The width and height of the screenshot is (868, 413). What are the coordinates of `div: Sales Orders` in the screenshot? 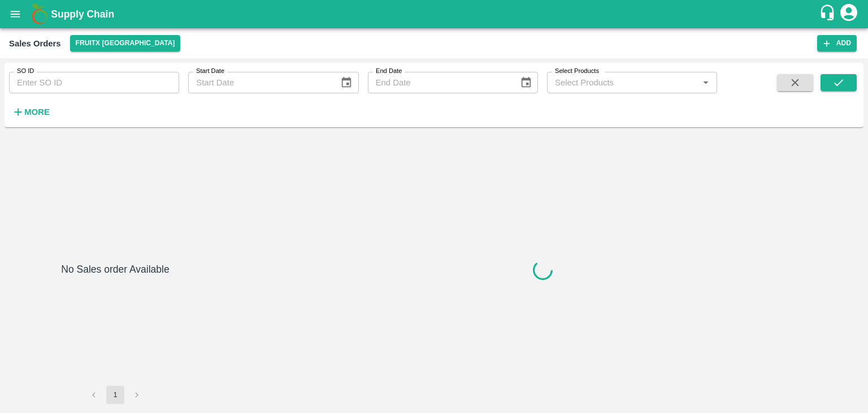 It's located at (35, 43).